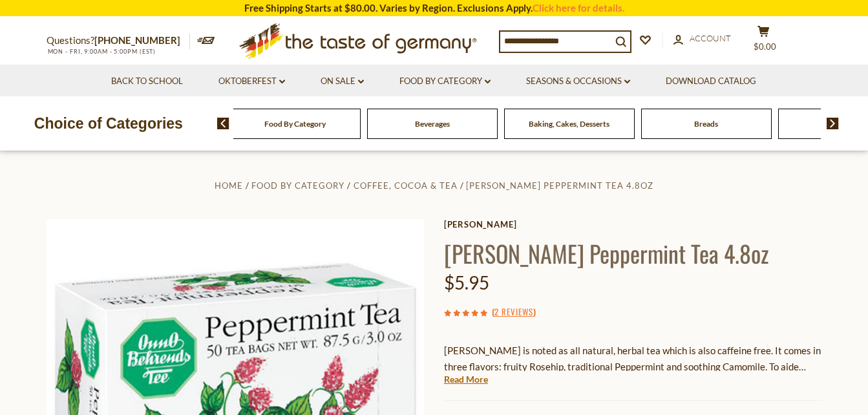  I want to click on a: Beverages, so click(432, 123).